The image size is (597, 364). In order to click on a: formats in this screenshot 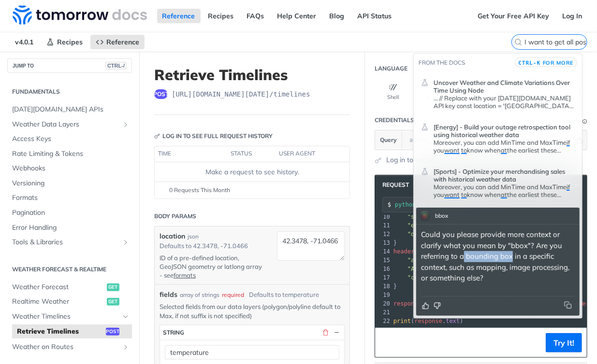, I will do `click(184, 275)`.